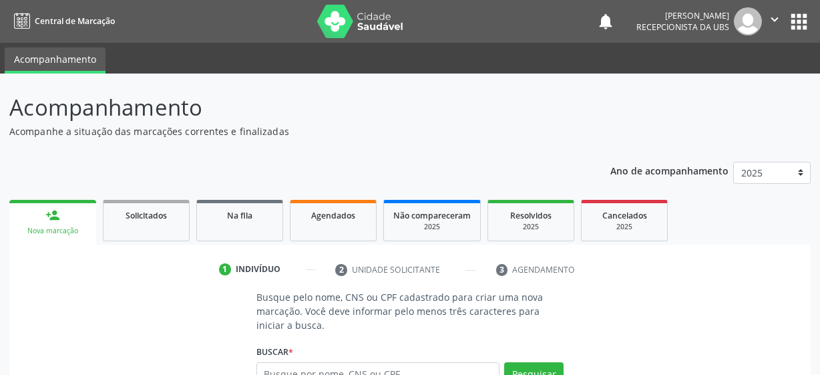 This screenshot has height=375, width=820. Describe the element at coordinates (798, 21) in the screenshot. I see `button: apps` at that location.